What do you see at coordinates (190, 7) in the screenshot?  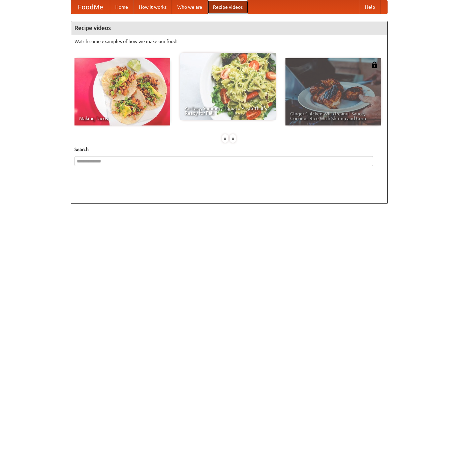 I see `a: Who we are` at bounding box center [190, 7].